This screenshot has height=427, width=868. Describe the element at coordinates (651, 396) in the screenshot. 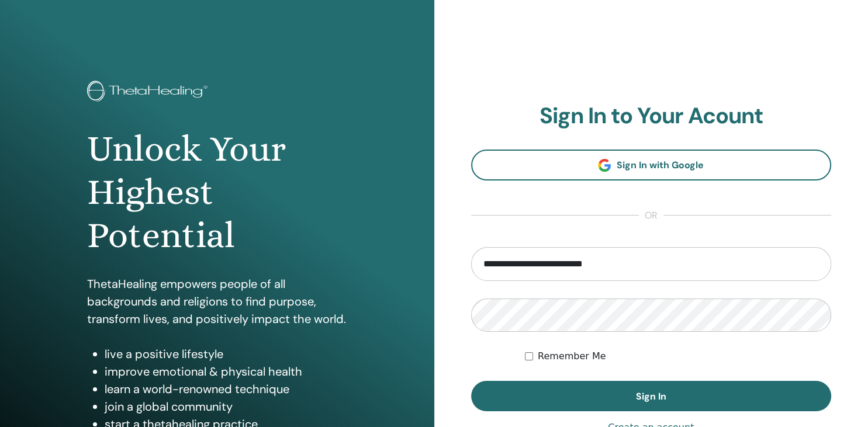

I see `button: Sign In` at that location.